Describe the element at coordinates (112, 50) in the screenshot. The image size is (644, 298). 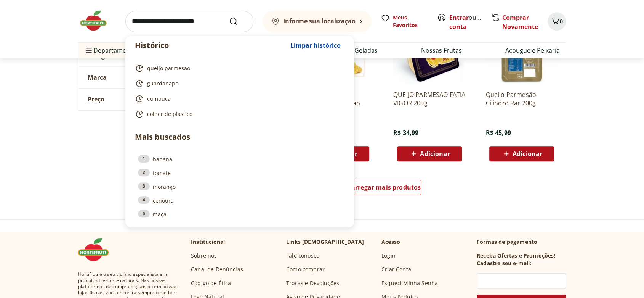
I see `span: Departamentos` at that location.